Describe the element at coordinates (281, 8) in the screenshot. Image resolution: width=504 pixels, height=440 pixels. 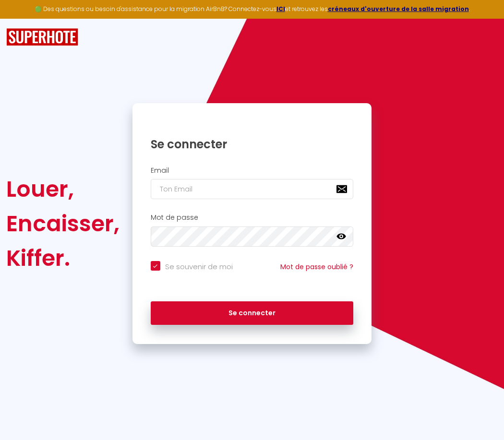
I see `a: ICI` at that location.